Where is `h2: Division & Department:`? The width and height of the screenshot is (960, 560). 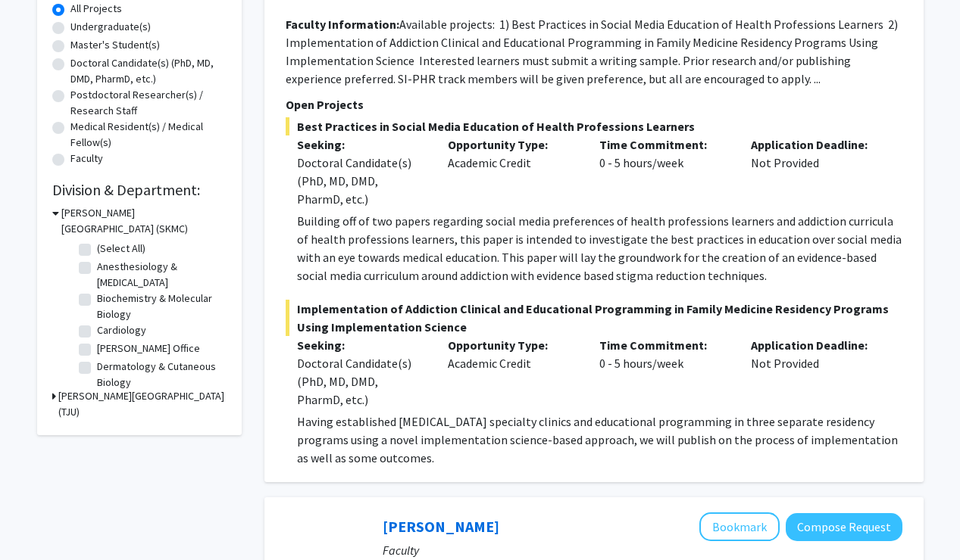
h2: Division & Department: is located at coordinates (139, 190).